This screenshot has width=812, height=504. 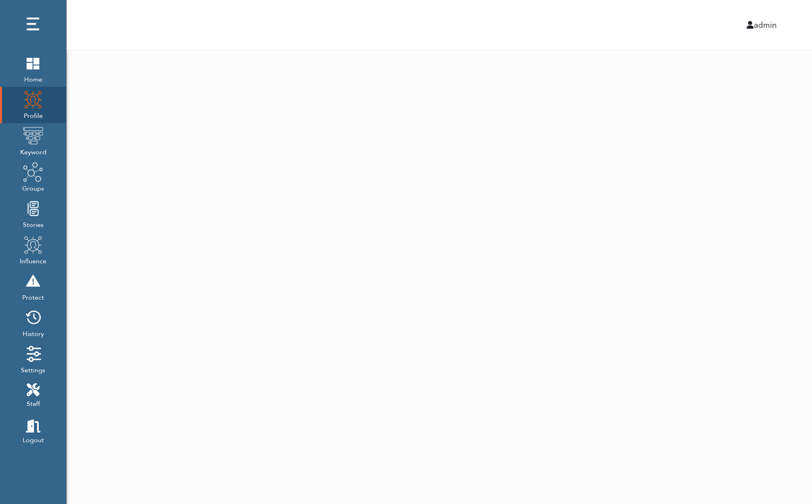 I want to click on span: Groups, so click(x=33, y=188).